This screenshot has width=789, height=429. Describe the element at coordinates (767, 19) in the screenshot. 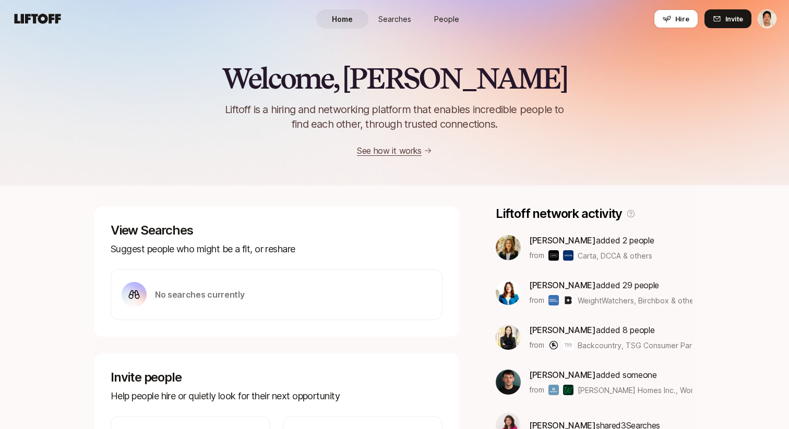

I see `img: Jeremy Chen` at that location.